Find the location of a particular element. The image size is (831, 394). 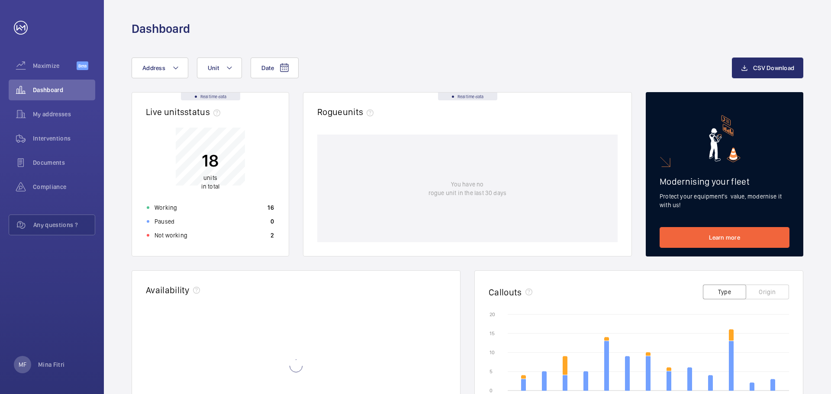

text: 0 is located at coordinates (491, 391).